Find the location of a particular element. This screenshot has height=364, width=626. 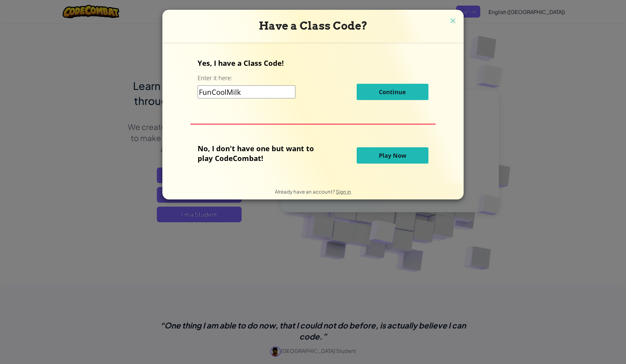

button: Play Now is located at coordinates (392, 155).